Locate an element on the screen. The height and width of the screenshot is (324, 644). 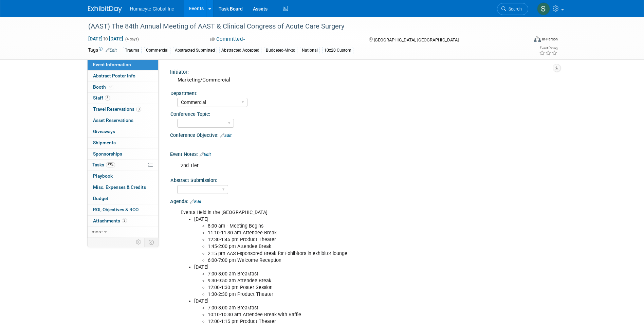
span: 67% is located at coordinates (111, 164).